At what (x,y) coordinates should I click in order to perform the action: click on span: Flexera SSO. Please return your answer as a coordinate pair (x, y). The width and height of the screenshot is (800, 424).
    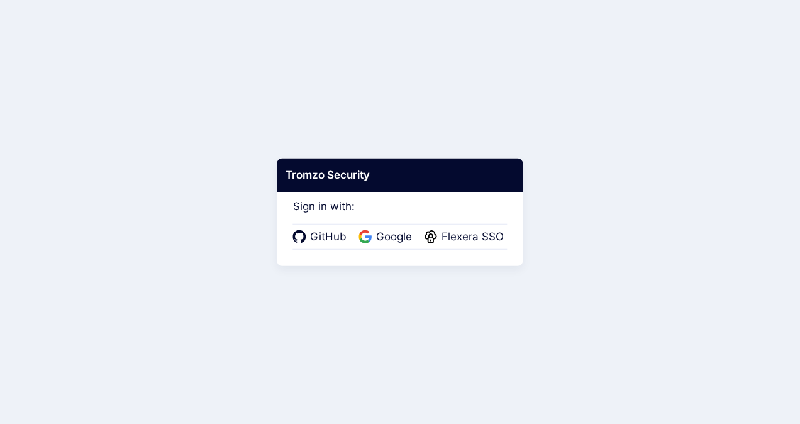
    Looking at the image, I should click on (472, 237).